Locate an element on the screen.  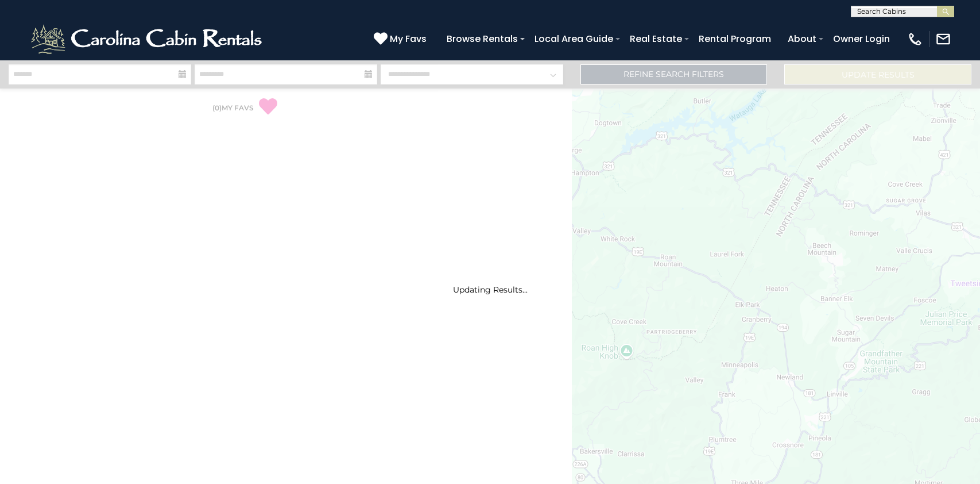
span: My Favs is located at coordinates (408, 38).